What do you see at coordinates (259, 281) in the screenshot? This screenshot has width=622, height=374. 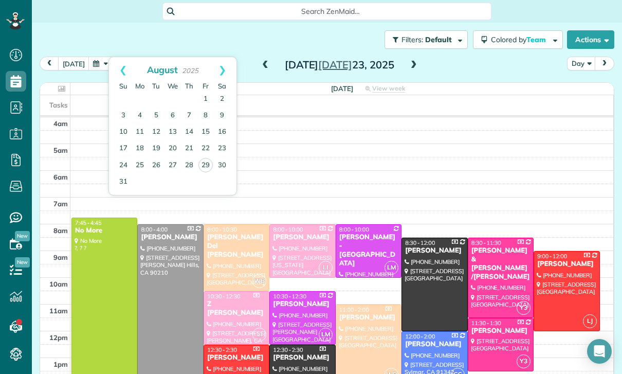 I see `span: WB` at bounding box center [259, 281].